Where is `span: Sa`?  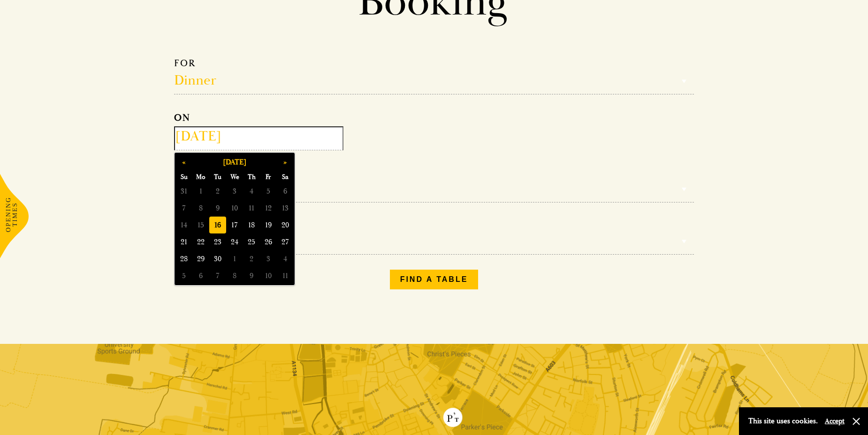 span: Sa is located at coordinates (286, 177).